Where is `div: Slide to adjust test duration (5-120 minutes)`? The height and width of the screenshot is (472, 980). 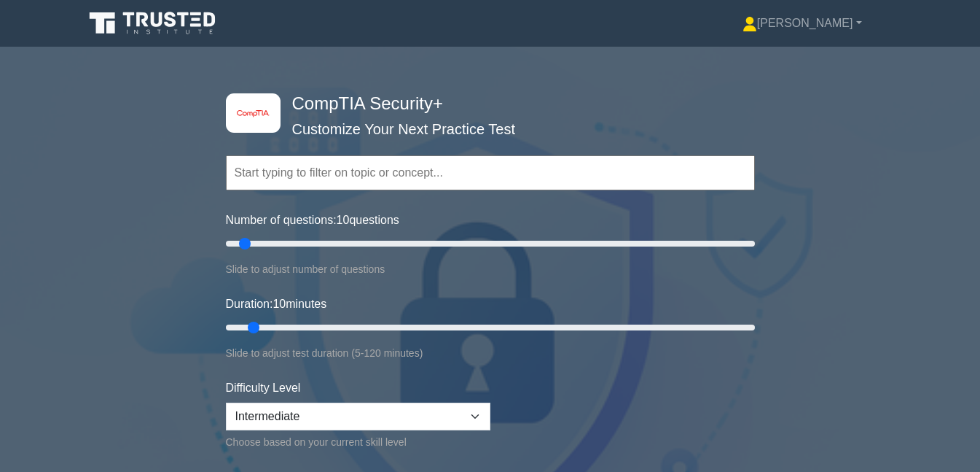 div: Slide to adjust test duration (5-120 minutes) is located at coordinates (490, 353).